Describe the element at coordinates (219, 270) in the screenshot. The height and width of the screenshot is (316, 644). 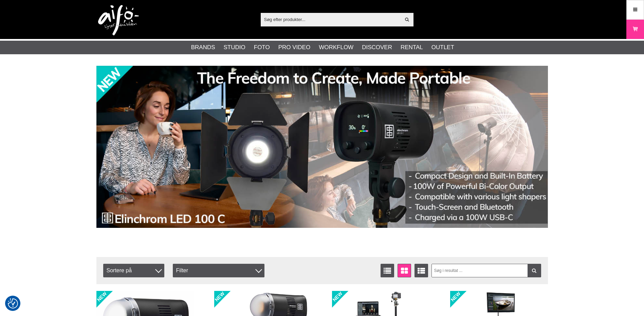
I see `div: Filter` at that location.